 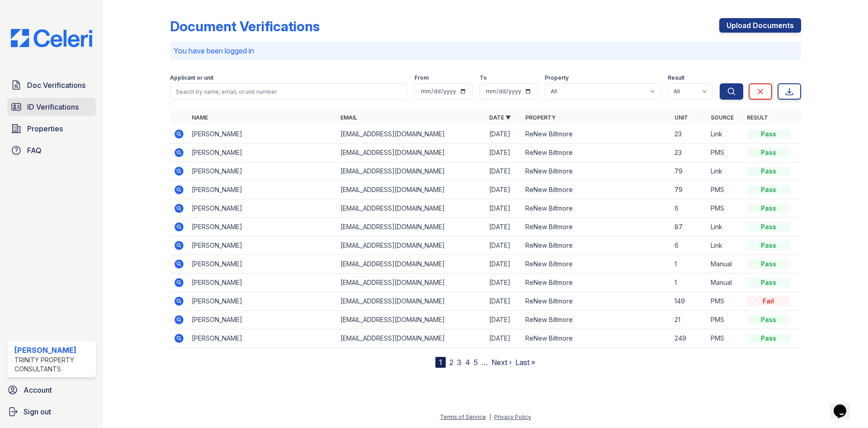 I want to click on a: Property, so click(x=540, y=117).